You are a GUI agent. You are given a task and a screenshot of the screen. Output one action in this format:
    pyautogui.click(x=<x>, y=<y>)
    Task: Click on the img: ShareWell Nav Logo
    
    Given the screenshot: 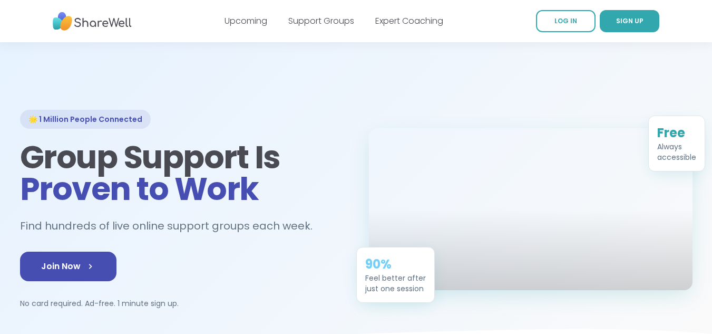 What is the action you would take?
    pyautogui.click(x=92, y=21)
    